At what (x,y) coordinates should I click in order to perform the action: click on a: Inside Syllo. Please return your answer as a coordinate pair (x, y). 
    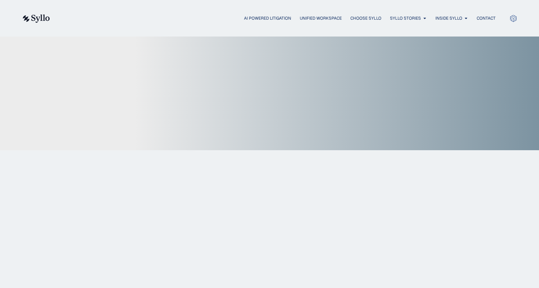
    Looking at the image, I should click on (449, 18).